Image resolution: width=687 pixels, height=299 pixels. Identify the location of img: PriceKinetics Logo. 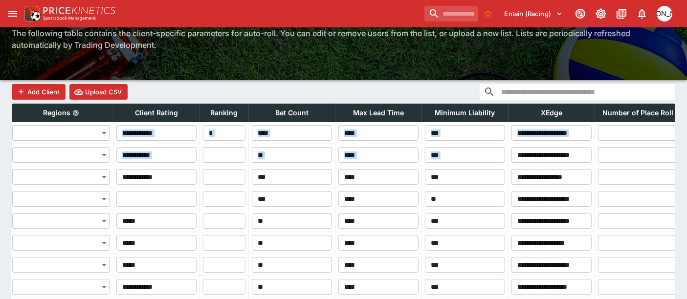
(31, 14).